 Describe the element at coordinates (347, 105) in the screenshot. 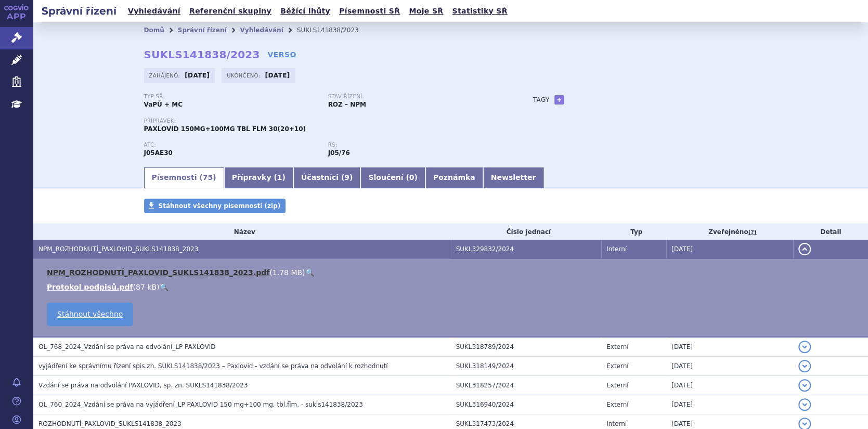

I see `strong: ROZ – NPM` at that location.